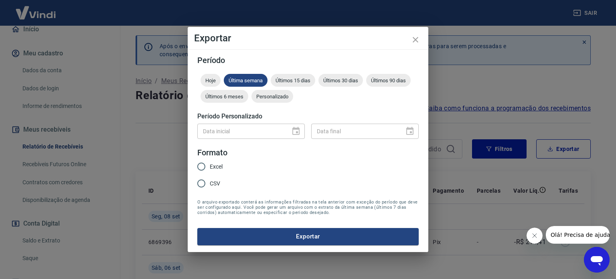 This screenshot has width=616, height=279. Describe the element at coordinates (36, 9) in the screenshot. I see `span: Olá! Precisa de ajuda?` at that location.